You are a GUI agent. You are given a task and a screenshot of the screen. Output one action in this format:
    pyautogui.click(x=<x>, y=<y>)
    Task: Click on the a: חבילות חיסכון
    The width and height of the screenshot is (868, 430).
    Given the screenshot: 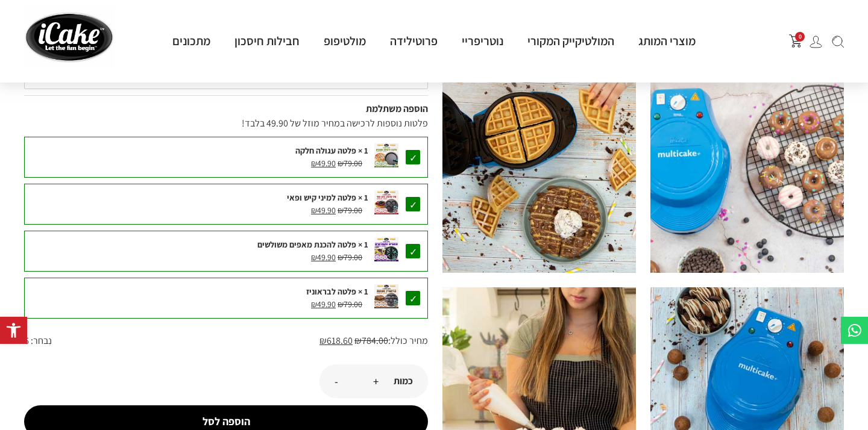 What is the action you would take?
    pyautogui.click(x=267, y=41)
    